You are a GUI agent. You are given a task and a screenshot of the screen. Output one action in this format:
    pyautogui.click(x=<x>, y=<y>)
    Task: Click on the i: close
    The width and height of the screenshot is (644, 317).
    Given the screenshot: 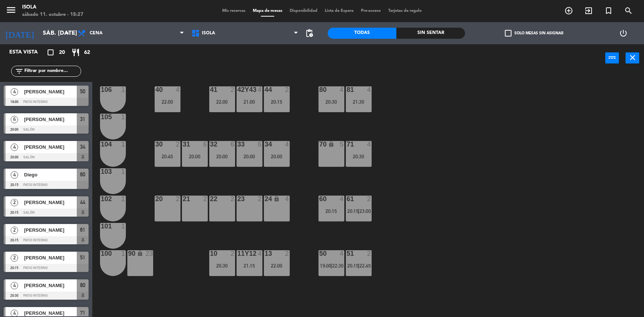 What is the action you would take?
    pyautogui.click(x=633, y=58)
    